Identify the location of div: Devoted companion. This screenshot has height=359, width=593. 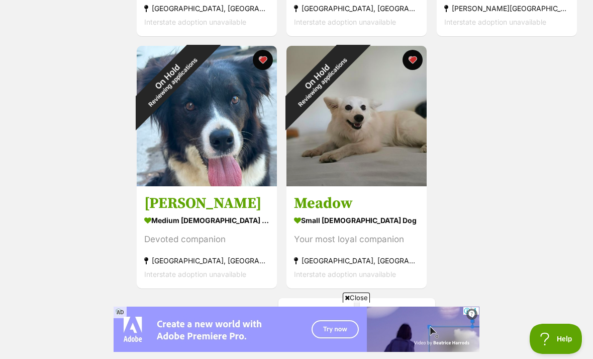
(207, 238).